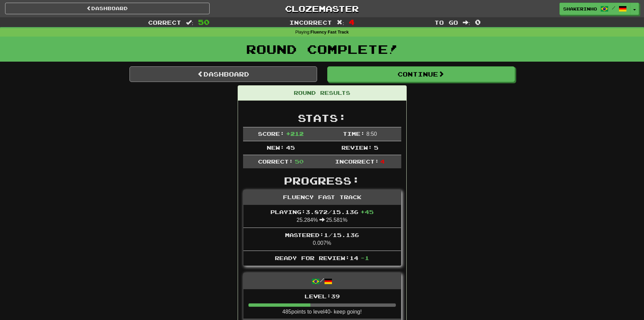  I want to click on span: Ready for Review: 14, so click(322, 258).